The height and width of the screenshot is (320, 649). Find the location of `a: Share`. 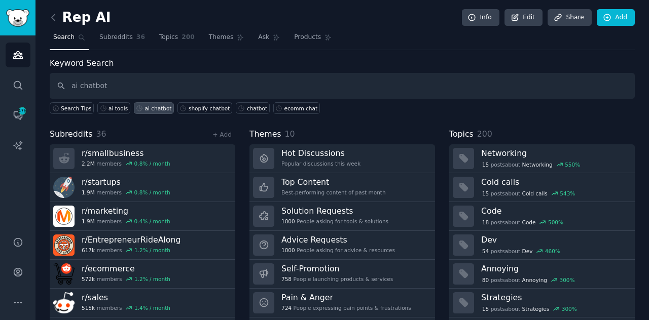

a: Share is located at coordinates (569, 18).